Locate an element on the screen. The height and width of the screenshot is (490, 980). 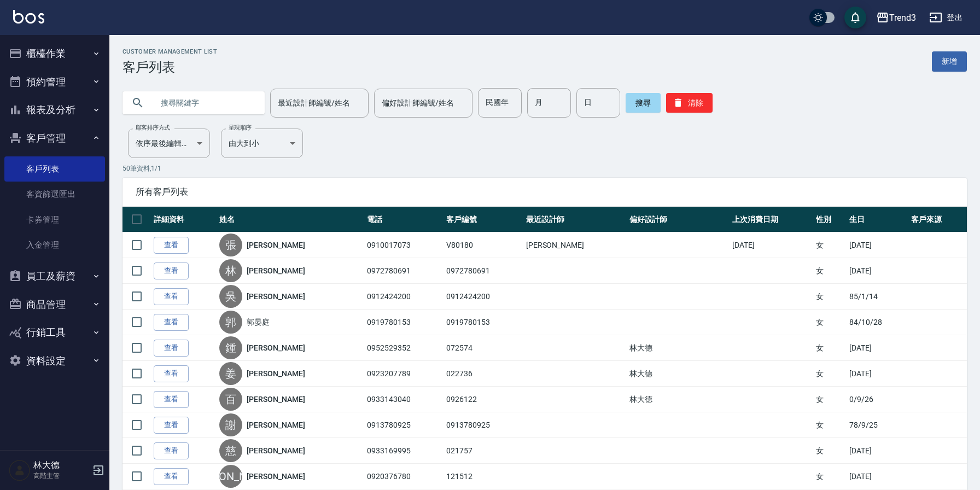
a: 郭晏庭 is located at coordinates (258, 322).